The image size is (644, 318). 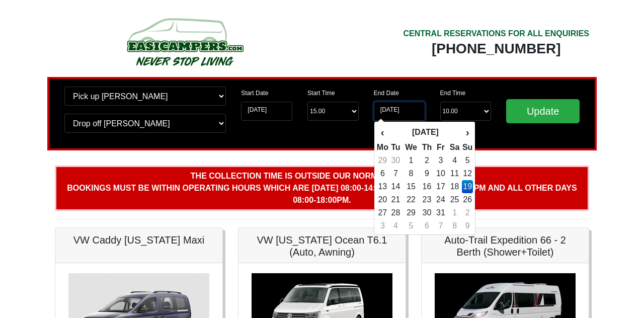 What do you see at coordinates (453, 93) in the screenshot?
I see `label: End Time` at bounding box center [453, 93].